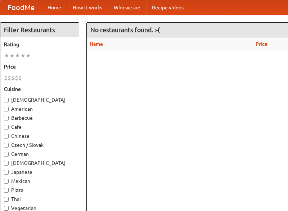 This screenshot has width=288, height=211. Describe the element at coordinates (40, 127) in the screenshot. I see `label: Cafe` at that location.